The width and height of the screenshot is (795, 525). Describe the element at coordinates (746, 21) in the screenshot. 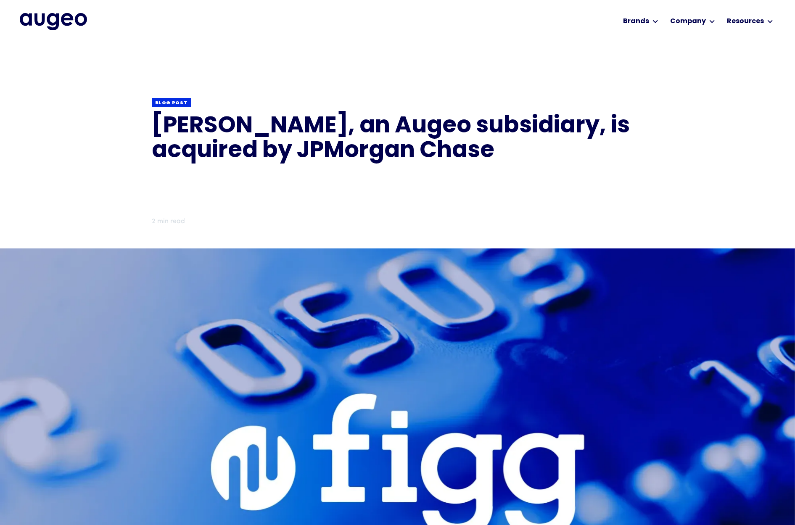

I see `div: Resources` at that location.